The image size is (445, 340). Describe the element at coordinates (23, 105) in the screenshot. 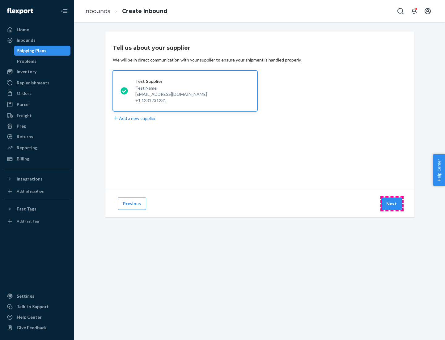

I see `div: Parcel` at that location.